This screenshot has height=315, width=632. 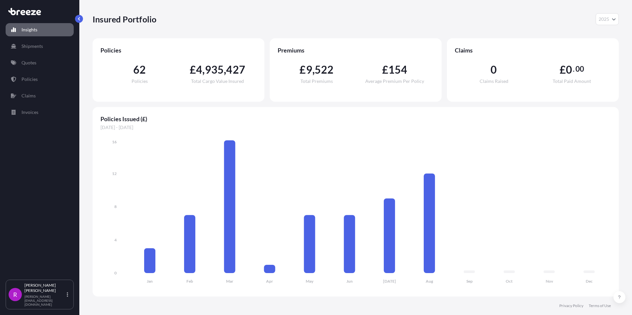 I want to click on span: 9, so click(x=309, y=70).